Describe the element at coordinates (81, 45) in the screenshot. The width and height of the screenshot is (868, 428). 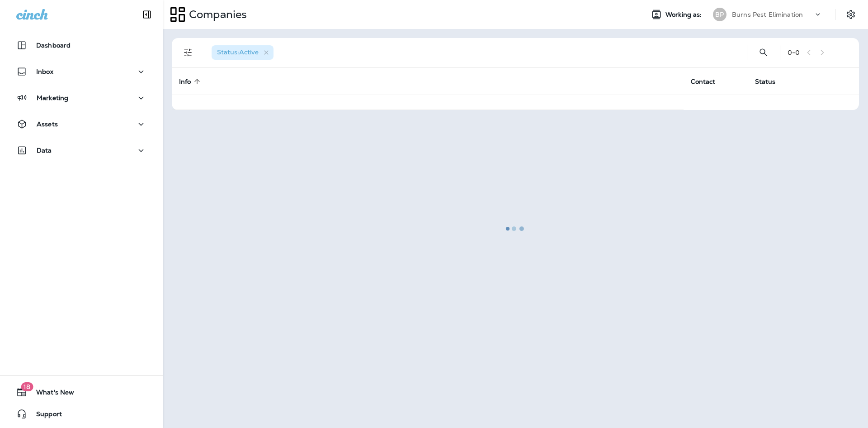
I see `button: Dashboard` at that location.